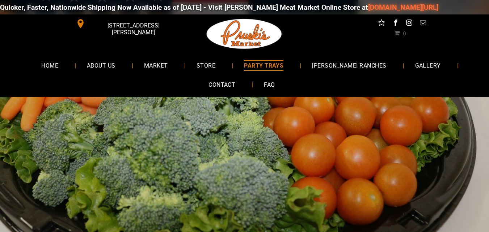 This screenshot has height=232, width=489. What do you see at coordinates (206, 65) in the screenshot?
I see `a: STORE` at bounding box center [206, 65].